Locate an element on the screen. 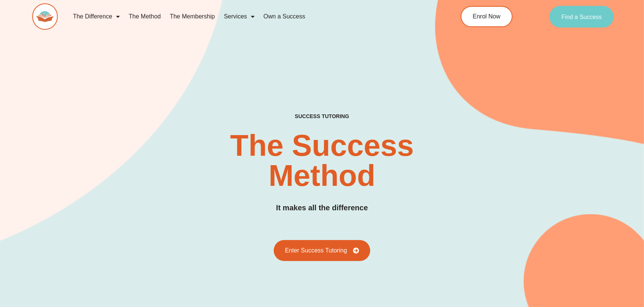  a: Enter Success Tutoring is located at coordinates (322, 250).